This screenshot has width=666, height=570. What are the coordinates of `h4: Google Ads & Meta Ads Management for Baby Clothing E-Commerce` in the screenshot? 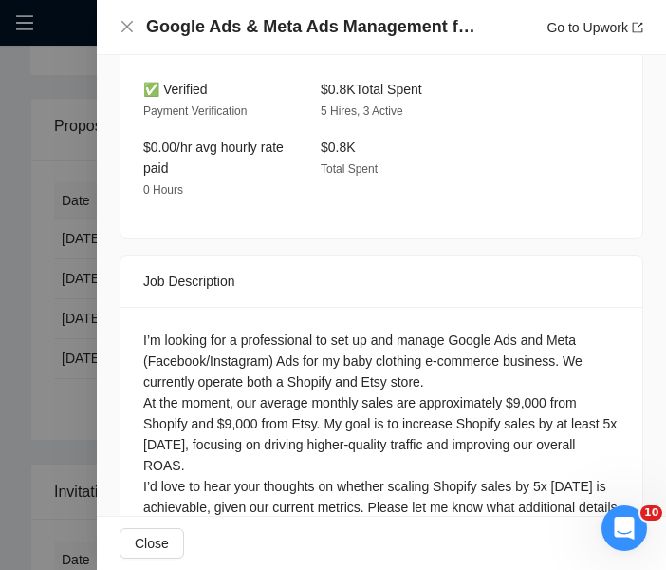 It's located at (312, 27).